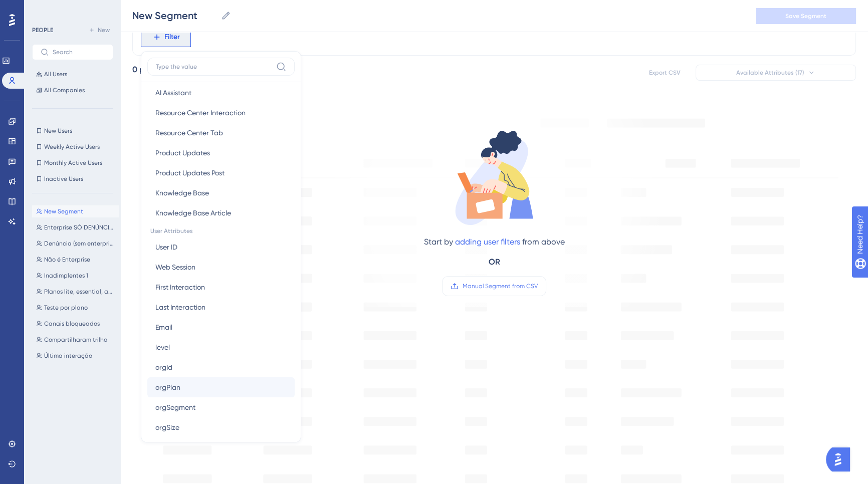  Describe the element at coordinates (76, 292) in the screenshot. I see `button: Planos lite, essential, advanced` at that location.